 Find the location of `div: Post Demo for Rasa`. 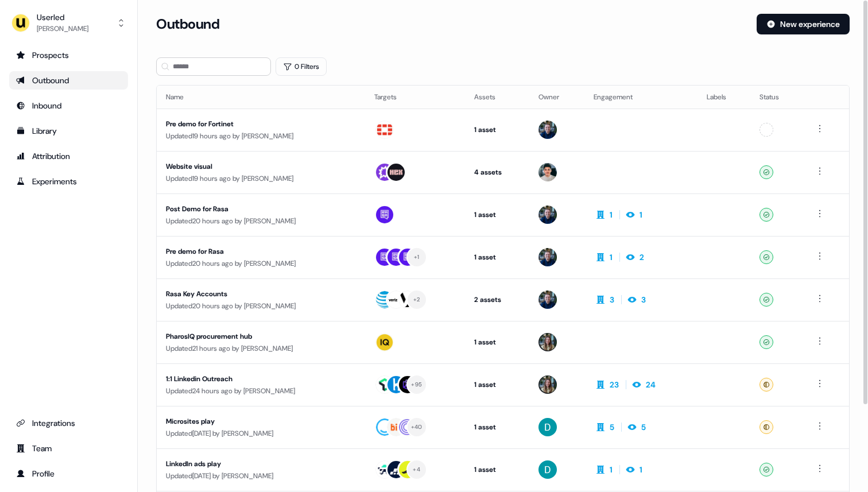

div: Post Demo for Rasa is located at coordinates (261, 209).